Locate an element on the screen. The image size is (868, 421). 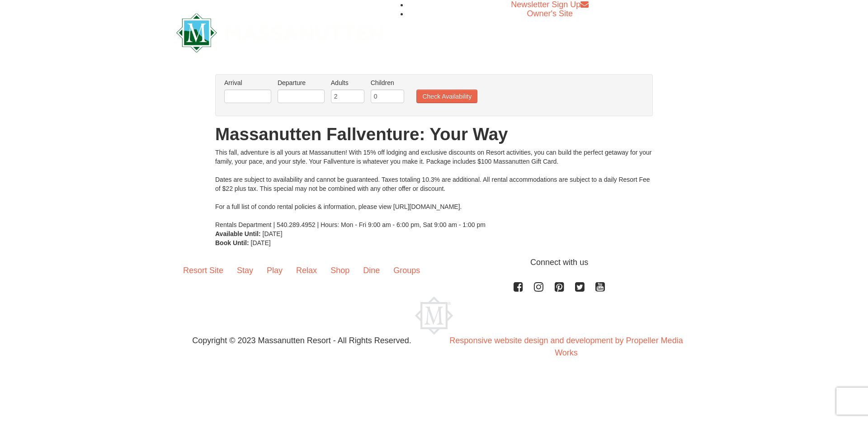
label: Departure is located at coordinates (301, 83).